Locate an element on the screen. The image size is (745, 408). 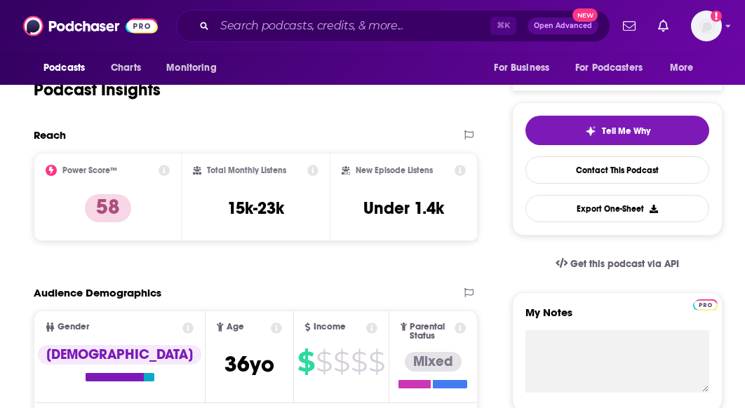
span: Monitoring is located at coordinates (191, 68).